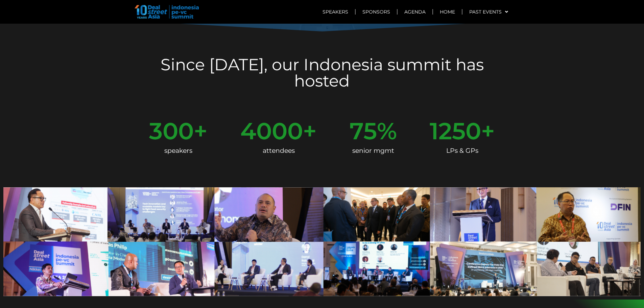  Describe the element at coordinates (455, 131) in the screenshot. I see `span: 1250` at that location.